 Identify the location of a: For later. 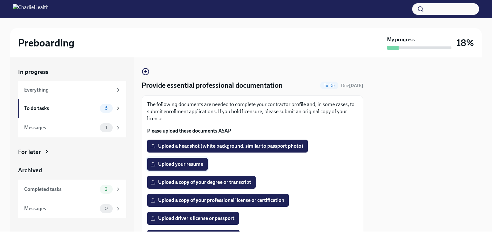
(72, 152).